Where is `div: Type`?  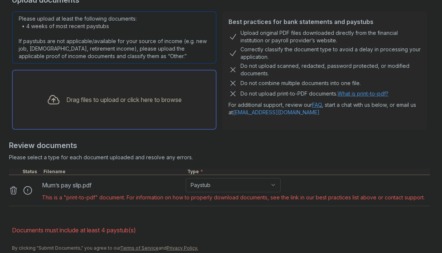 div: Type is located at coordinates (308, 172).